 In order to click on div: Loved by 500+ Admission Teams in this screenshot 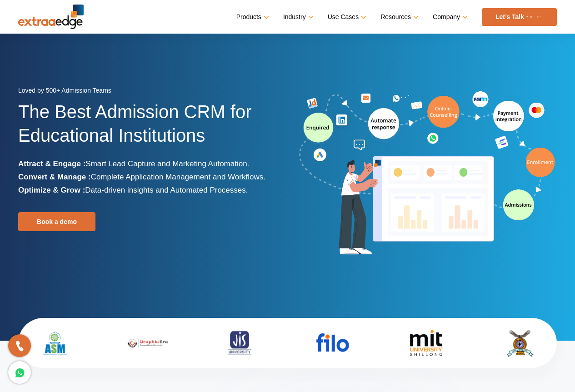, I will do `click(149, 92)`.